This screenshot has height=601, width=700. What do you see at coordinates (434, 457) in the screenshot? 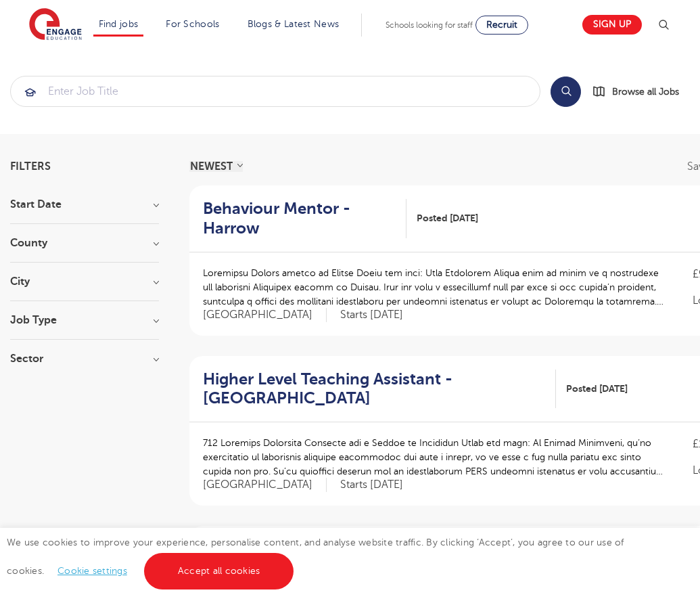
I see `p: 712 Loremips Dolorsita Consecte adi e Seddoe te Incididun Utlab etd magn: Al Enimad Minimveni, qu...` at bounding box center [434, 457].